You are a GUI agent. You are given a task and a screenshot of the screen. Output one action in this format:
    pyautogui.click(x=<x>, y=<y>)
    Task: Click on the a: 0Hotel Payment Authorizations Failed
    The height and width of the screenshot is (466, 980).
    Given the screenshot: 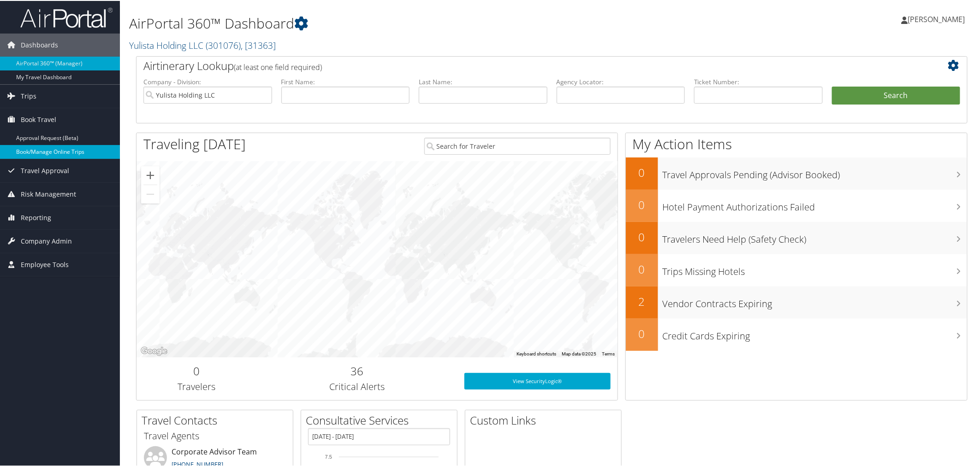 What is the action you would take?
    pyautogui.click(x=796, y=205)
    